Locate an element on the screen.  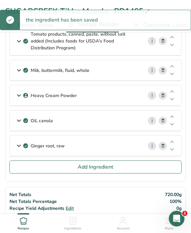
a: Ingredients is located at coordinates (73, 222).